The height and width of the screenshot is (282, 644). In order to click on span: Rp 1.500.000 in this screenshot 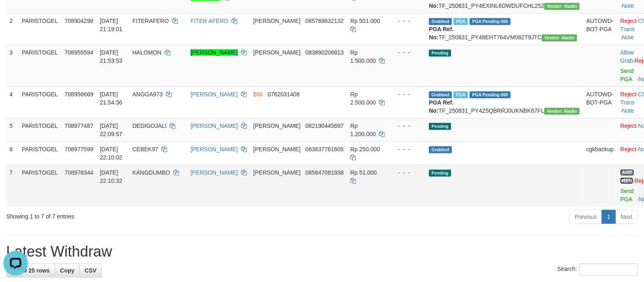, I will do `click(363, 56)`.